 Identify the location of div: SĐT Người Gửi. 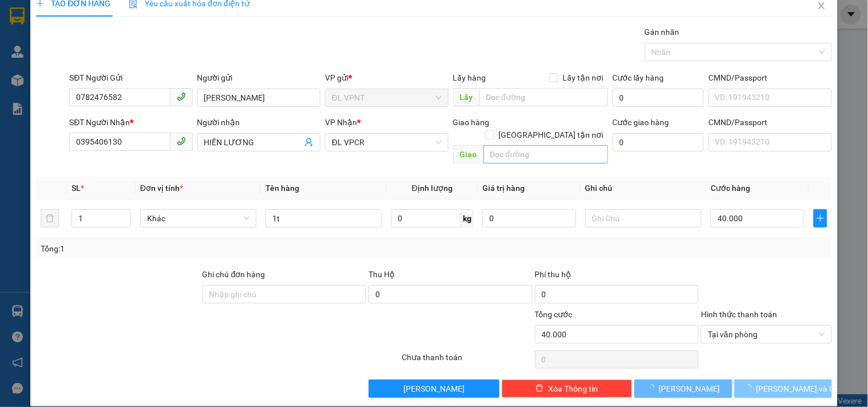
(130, 78).